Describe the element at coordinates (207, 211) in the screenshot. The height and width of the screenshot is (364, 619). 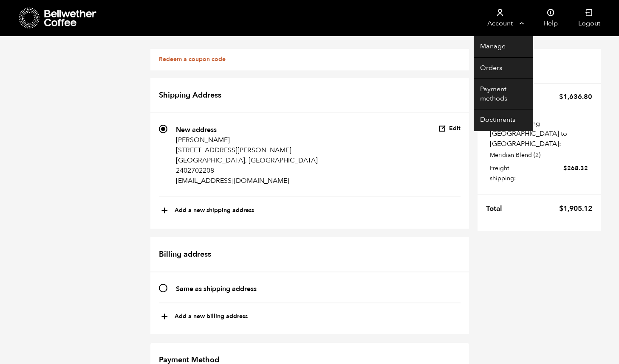
I see `button: +Add a new shipping address` at that location.